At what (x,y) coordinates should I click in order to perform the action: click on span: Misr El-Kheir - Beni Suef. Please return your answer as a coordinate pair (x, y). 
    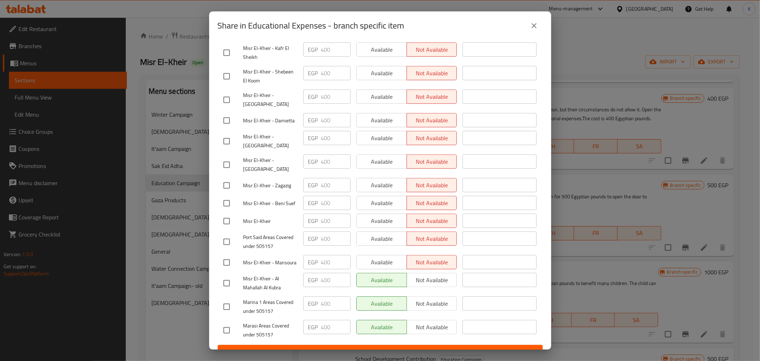
    Looking at the image, I should click on (271, 203).